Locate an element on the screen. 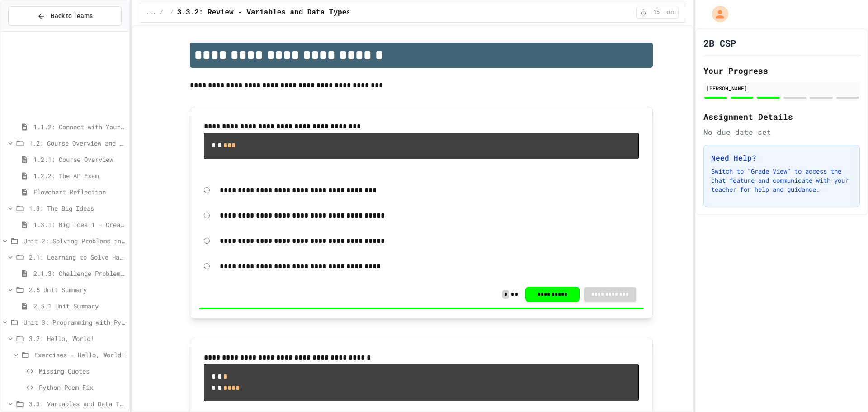 Image resolution: width=868 pixels, height=412 pixels. span: Unit 2: Solving Problems in Computer Science is located at coordinates (74, 240).